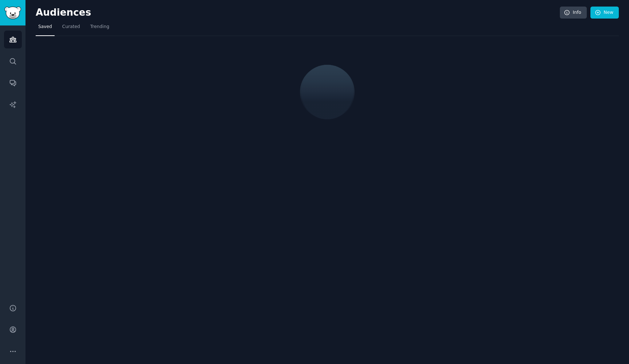 The image size is (629, 364). Describe the element at coordinates (71, 27) in the screenshot. I see `span: Curated` at that location.